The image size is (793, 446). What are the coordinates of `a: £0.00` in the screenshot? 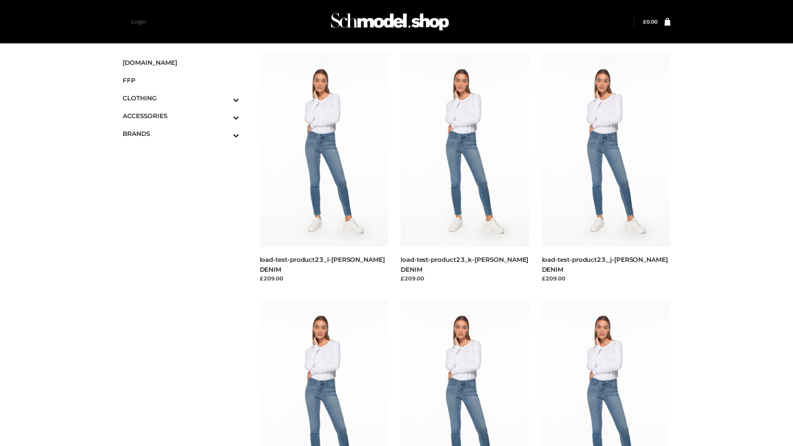 It's located at (650, 21).